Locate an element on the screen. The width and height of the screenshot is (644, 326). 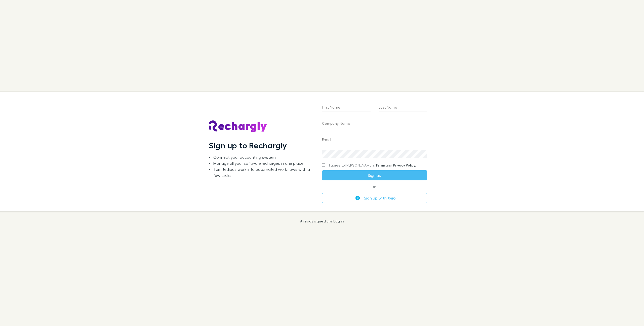
p: Already signed up? is located at coordinates (321, 221).